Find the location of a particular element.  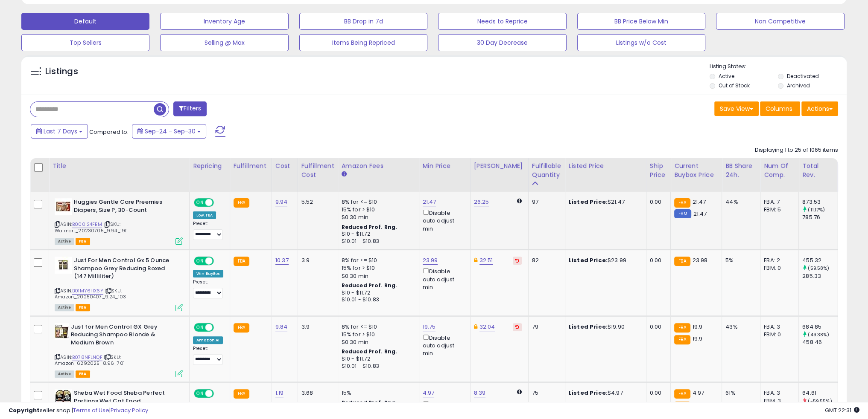

div: 8% for <= $10 is located at coordinates (377, 261).